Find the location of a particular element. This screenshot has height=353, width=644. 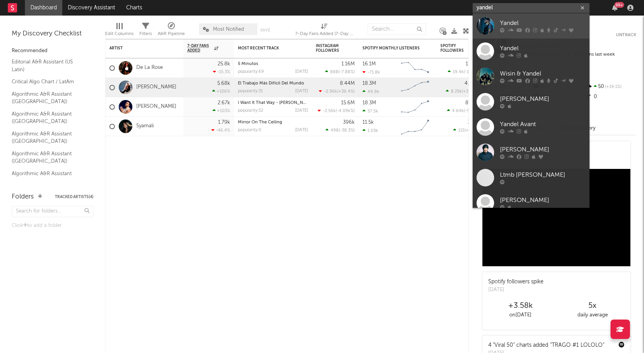

div: 25.8k is located at coordinates (224, 64).